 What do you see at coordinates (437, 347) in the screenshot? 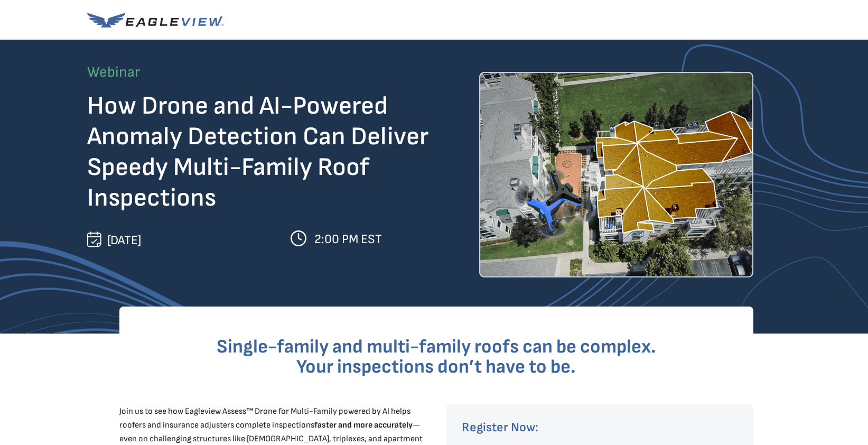
I see `span: Single-family and multi-family roofs can be complex.` at bounding box center [437, 347].